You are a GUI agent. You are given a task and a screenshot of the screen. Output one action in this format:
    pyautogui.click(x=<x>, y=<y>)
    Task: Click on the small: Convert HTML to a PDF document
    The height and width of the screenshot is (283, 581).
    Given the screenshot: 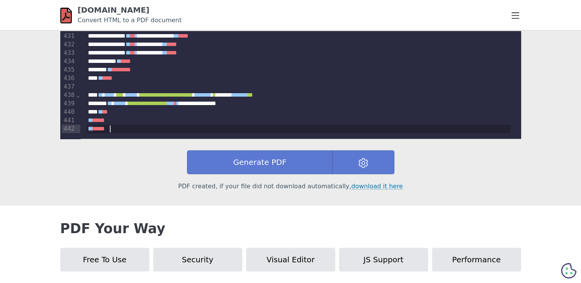 What is the action you would take?
    pyautogui.click(x=129, y=20)
    